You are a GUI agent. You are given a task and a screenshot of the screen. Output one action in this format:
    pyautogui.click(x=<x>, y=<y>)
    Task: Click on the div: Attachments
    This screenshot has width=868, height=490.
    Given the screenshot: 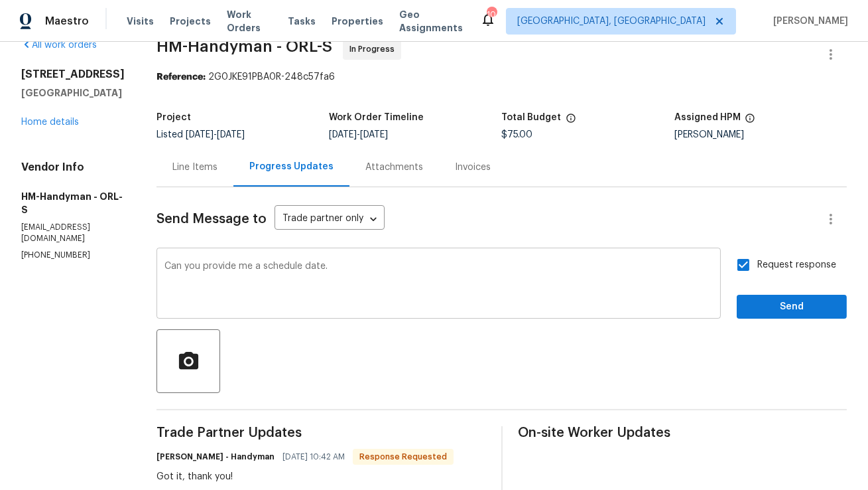 What is the action you would take?
    pyautogui.click(x=394, y=167)
    